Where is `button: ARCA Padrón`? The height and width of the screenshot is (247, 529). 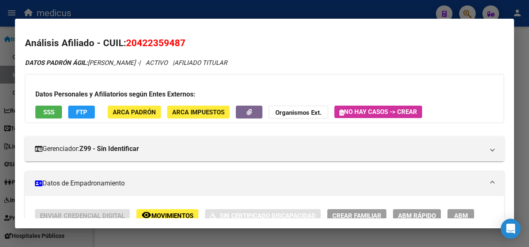
button: ARCA Padrón is located at coordinates (134, 112).